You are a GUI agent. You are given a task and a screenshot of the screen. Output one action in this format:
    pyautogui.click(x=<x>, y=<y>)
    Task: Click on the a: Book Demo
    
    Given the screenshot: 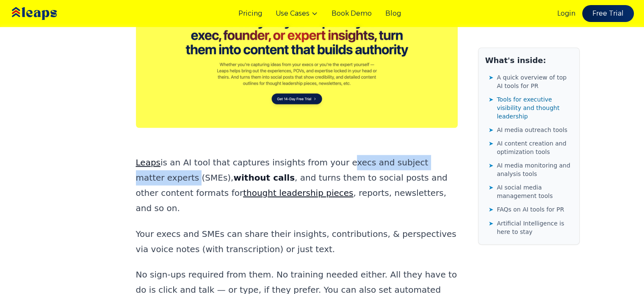 What is the action you would take?
    pyautogui.click(x=352, y=14)
    